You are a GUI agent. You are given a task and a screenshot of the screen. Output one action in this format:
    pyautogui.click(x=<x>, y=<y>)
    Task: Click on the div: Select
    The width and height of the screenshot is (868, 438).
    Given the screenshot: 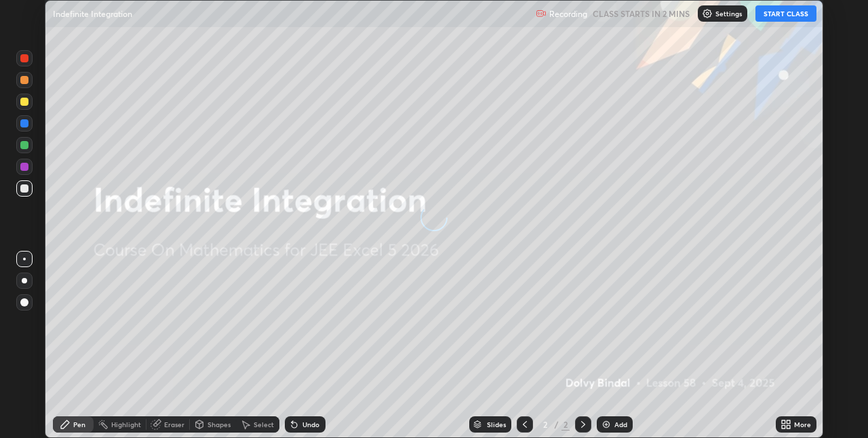 What is the action you would take?
    pyautogui.click(x=264, y=424)
    